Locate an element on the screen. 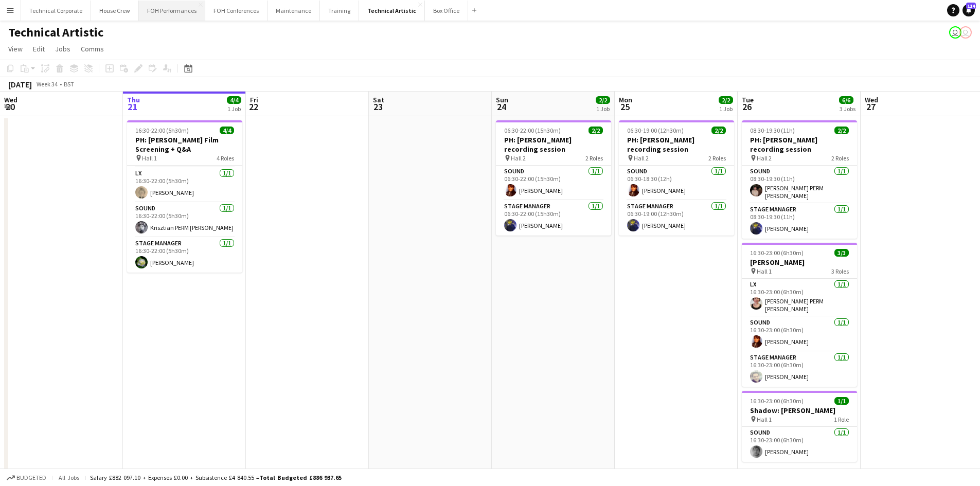 The height and width of the screenshot is (486, 980). span: All jobs is located at coordinates (69, 477).